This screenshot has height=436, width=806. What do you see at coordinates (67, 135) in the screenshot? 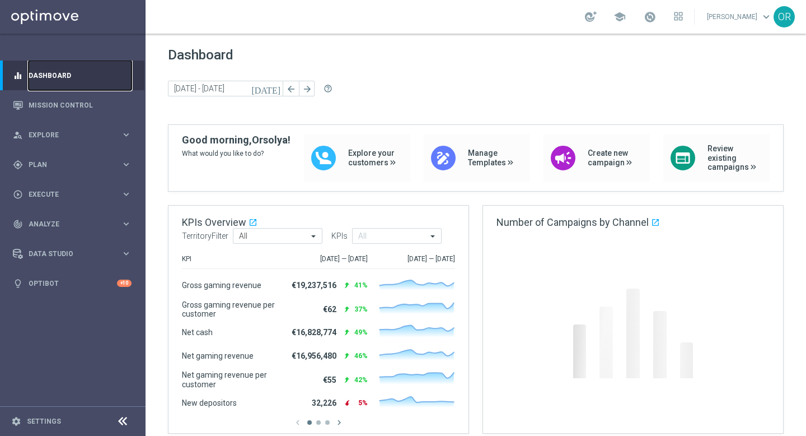
I see `div: Explore` at bounding box center [67, 135].